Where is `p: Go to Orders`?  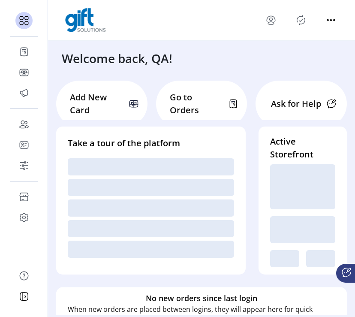 p: Go to Orders is located at coordinates (196, 104).